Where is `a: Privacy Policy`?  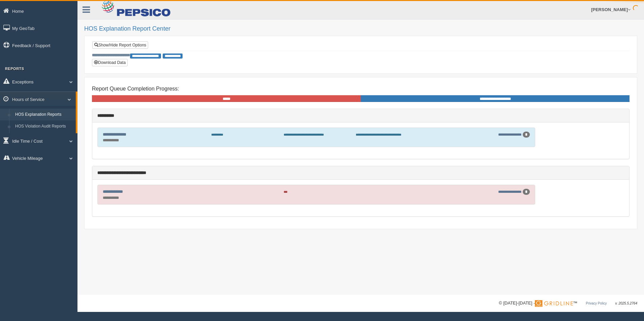 a: Privacy Policy is located at coordinates (596, 303).